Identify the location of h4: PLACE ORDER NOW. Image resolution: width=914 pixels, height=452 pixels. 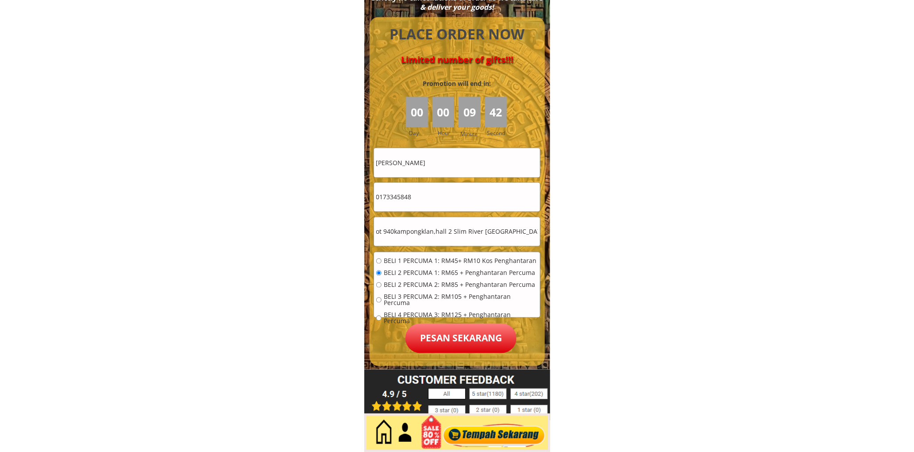
(457, 34).